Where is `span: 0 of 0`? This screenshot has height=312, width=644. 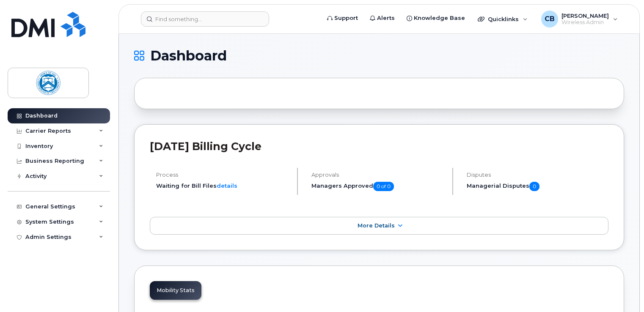
span: 0 of 0 is located at coordinates (383, 186).